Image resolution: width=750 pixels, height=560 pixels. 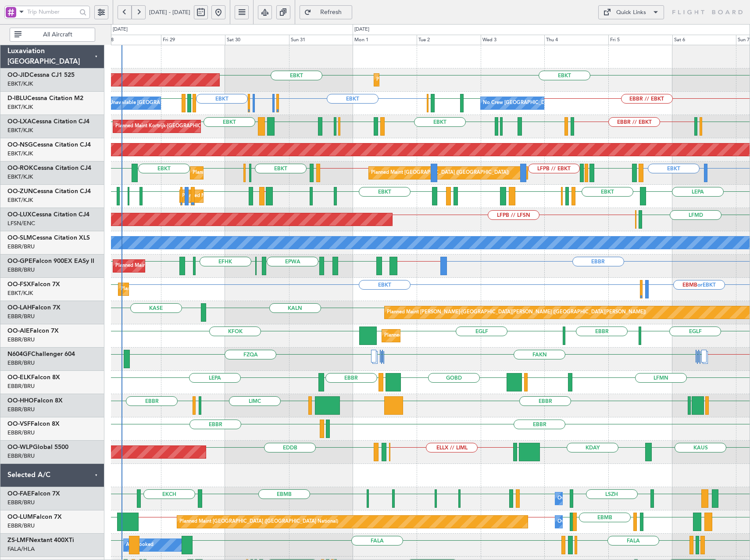 I want to click on span: OO-LXA, so click(x=19, y=122).